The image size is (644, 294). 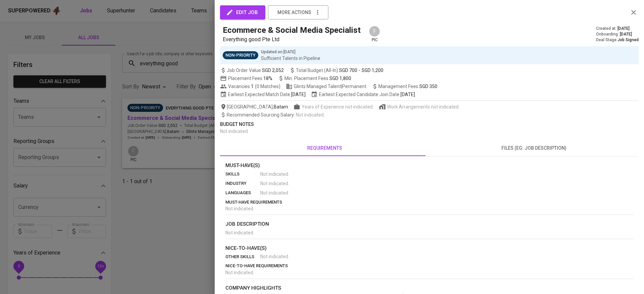 What do you see at coordinates (243, 257) in the screenshot?
I see `p: other skills` at bounding box center [243, 257].